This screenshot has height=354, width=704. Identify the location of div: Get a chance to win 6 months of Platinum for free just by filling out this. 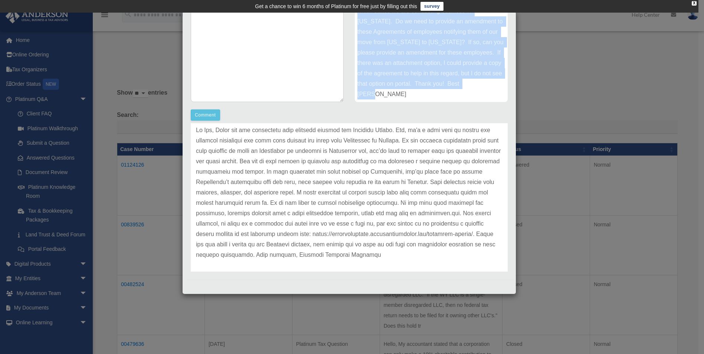
(336, 6).